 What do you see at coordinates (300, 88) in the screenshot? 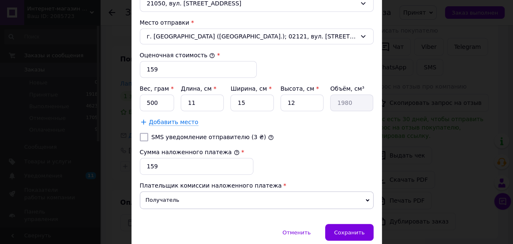
I see `label: Высота, см` at bounding box center [300, 88].